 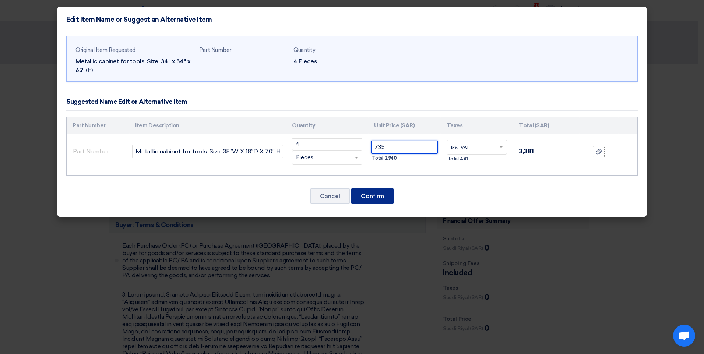 I want to click on div: 4 Pieces, so click(x=338, y=61).